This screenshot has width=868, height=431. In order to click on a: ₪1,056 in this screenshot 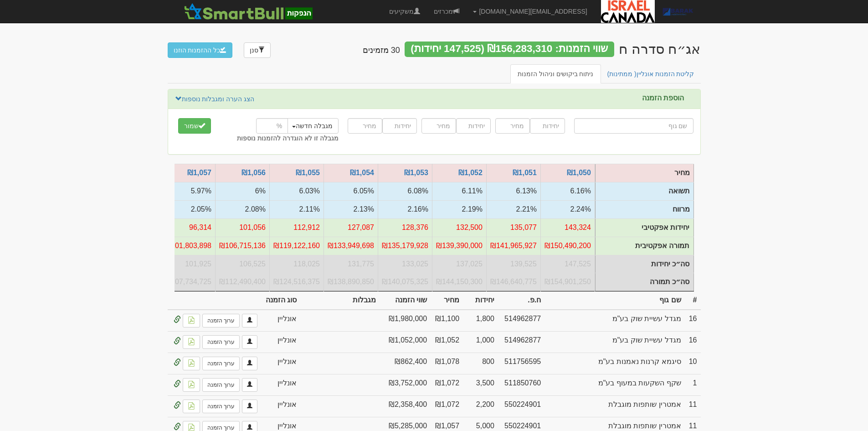, I will do `click(254, 173)`.